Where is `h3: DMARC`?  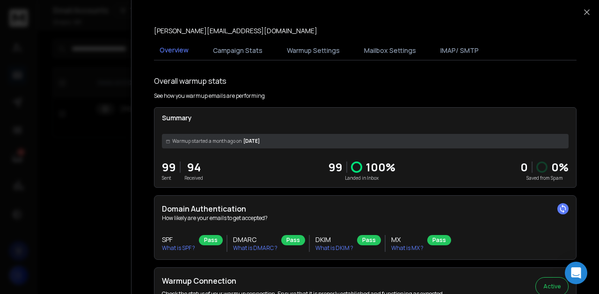 h3: DMARC is located at coordinates (255, 240).